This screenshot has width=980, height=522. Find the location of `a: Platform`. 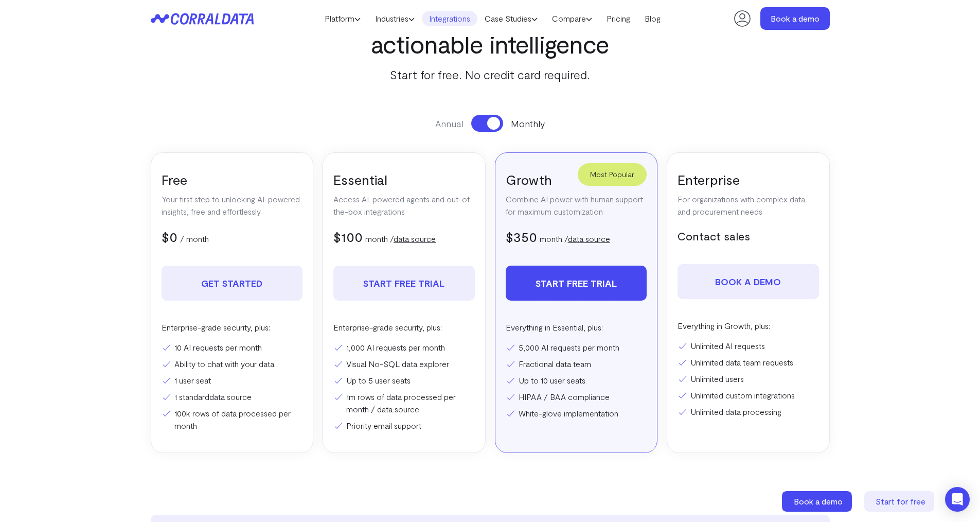

a: Platform is located at coordinates (342, 18).